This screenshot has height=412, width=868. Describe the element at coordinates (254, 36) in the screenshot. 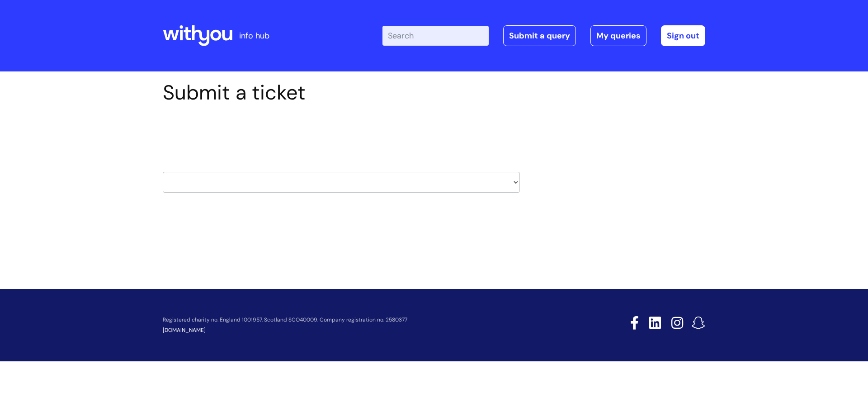

I see `p: info hub` at that location.